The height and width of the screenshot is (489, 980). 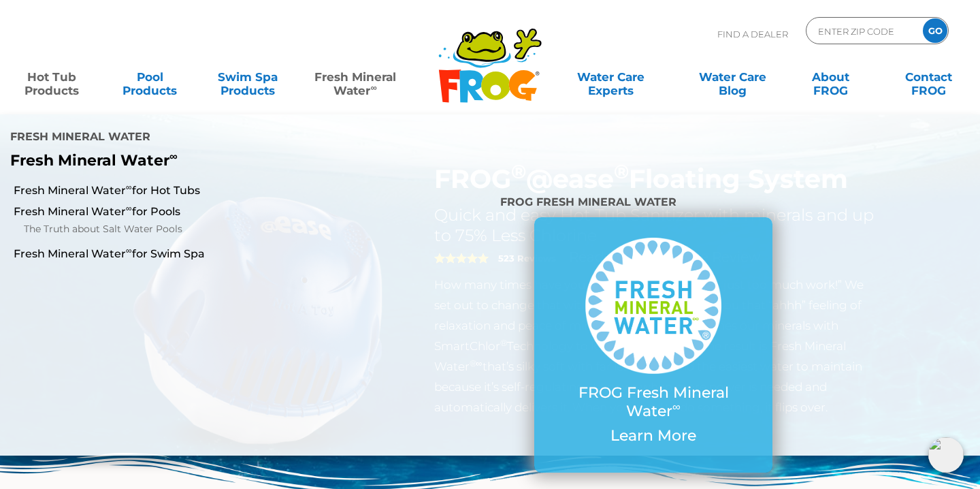 What do you see at coordinates (355, 77) in the screenshot?
I see `a: Fresh MineralWater∞` at bounding box center [355, 77].